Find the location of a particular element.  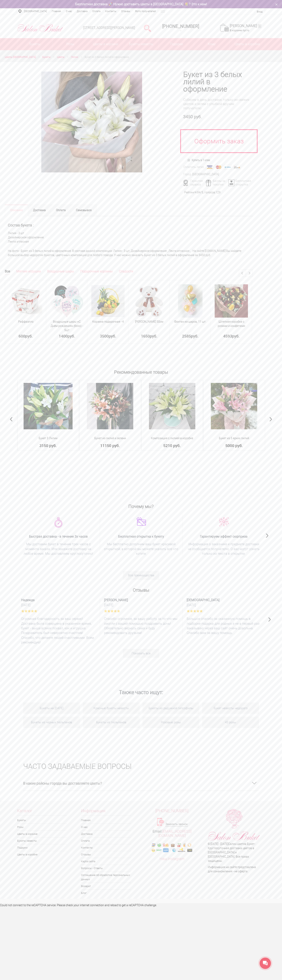

a: Отзывы is located at coordinates (106, 855).